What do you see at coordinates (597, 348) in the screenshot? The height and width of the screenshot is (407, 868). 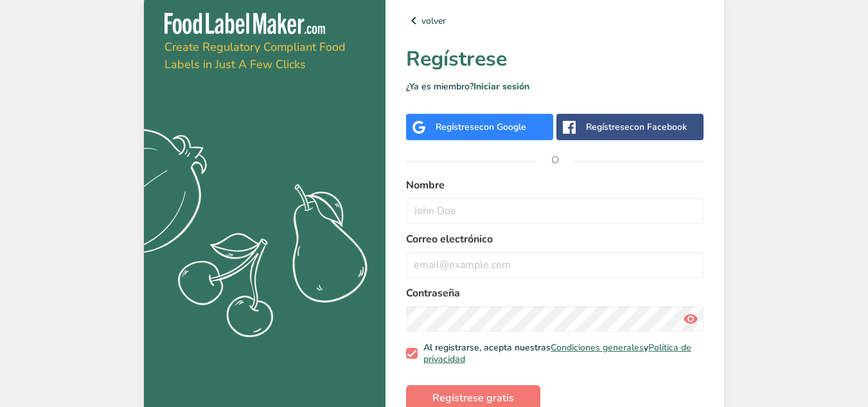 I see `a: Condiciones generales` at bounding box center [597, 348].